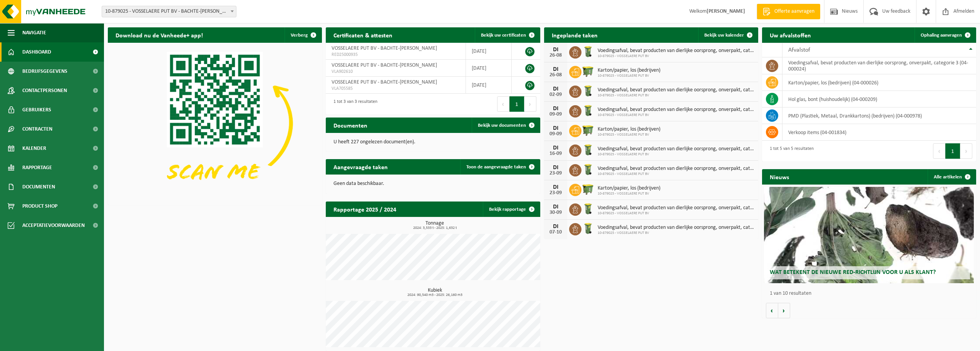 This screenshot has width=980, height=351. What do you see at coordinates (433, 142) in the screenshot?
I see `p: U heeft 227 ongelezen document(en).` at bounding box center [433, 142].